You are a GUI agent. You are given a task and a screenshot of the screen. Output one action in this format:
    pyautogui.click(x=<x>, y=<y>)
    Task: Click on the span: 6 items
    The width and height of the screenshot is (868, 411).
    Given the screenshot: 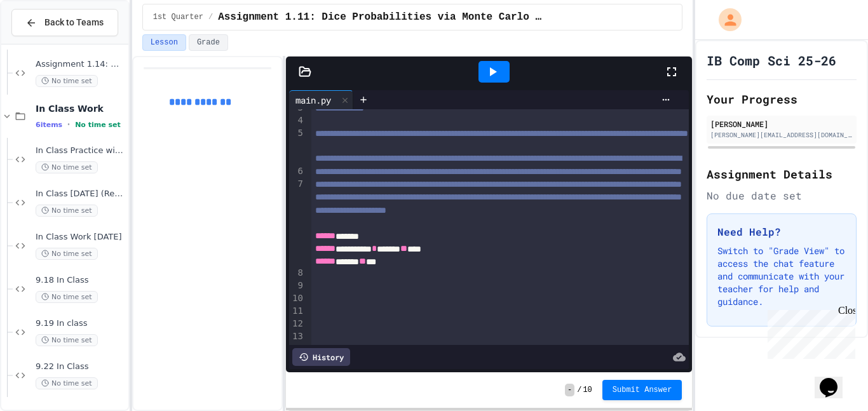 What is the action you would take?
    pyautogui.click(x=49, y=125)
    